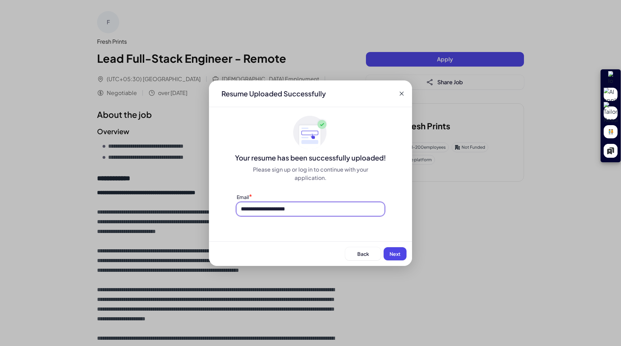  What do you see at coordinates (273, 94) in the screenshot?
I see `div: Resume Uploaded Successfully` at bounding box center [273, 94].